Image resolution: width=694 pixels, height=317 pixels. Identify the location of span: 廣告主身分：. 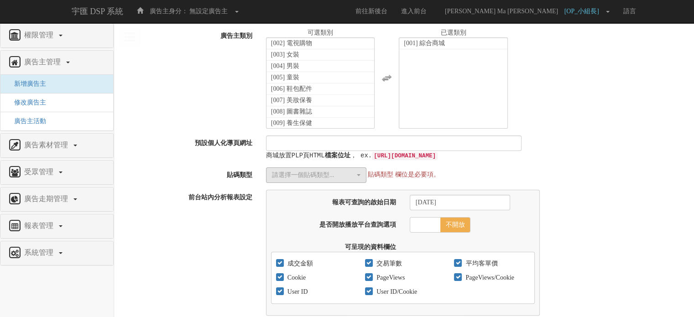
(169, 11).